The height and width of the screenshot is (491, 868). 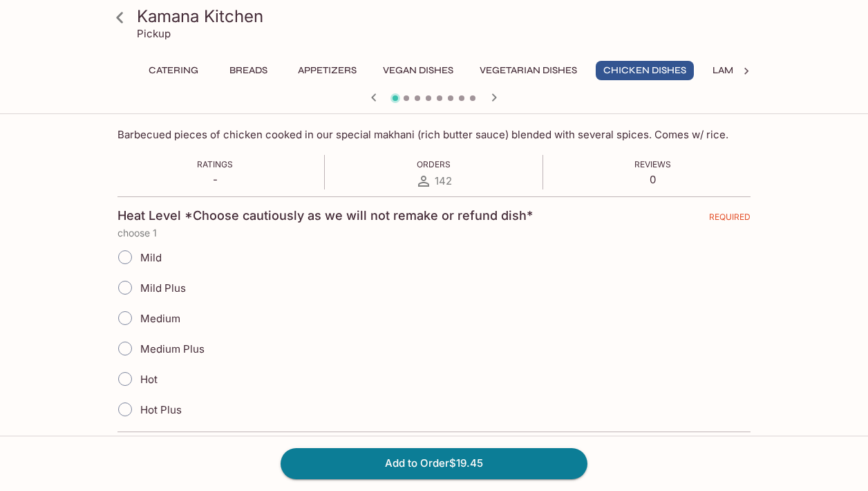 I want to click on button: Vegan Dishes, so click(x=418, y=71).